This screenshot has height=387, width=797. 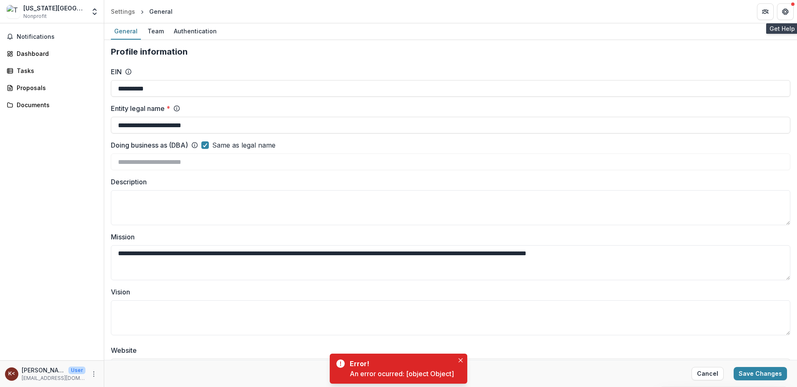 What do you see at coordinates (123, 11) in the screenshot?
I see `div: Settings` at bounding box center [123, 11].